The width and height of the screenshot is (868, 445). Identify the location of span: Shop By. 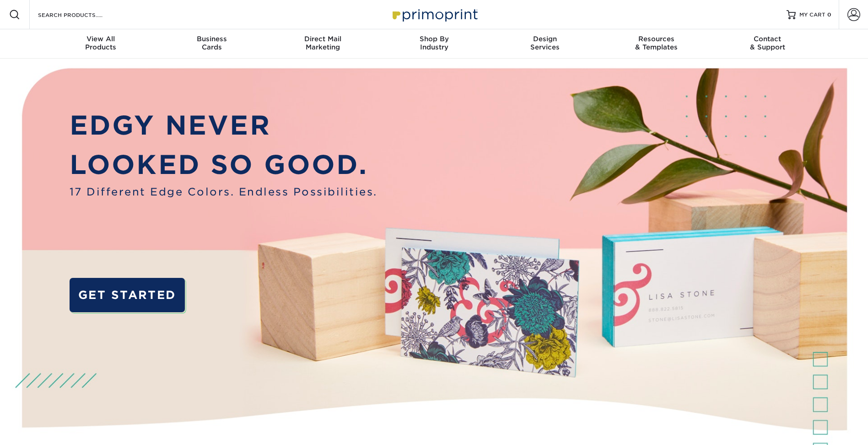
(434, 39).